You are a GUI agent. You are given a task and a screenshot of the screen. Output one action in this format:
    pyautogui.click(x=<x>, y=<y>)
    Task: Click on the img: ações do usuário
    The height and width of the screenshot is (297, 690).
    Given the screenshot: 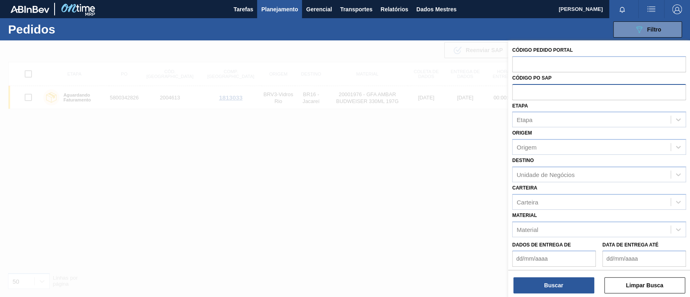 What is the action you would take?
    pyautogui.click(x=651, y=9)
    